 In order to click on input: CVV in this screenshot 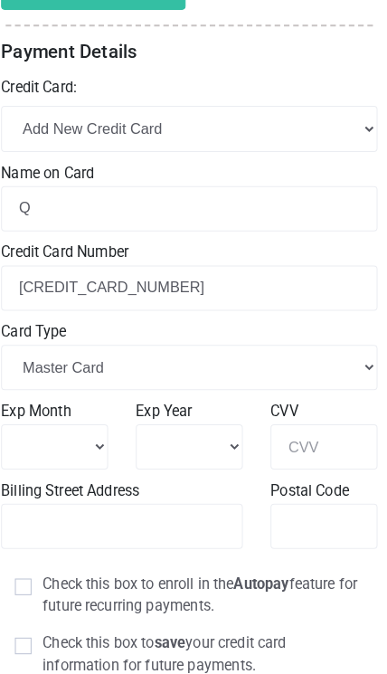, I will do `click(325, 446)`.